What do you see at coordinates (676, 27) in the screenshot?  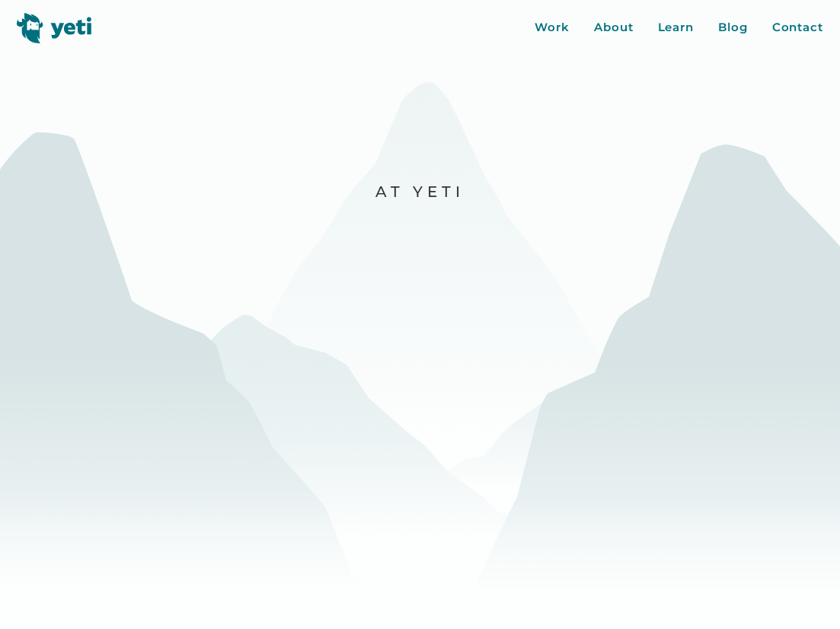 I see `a: Learn` at bounding box center [676, 27].